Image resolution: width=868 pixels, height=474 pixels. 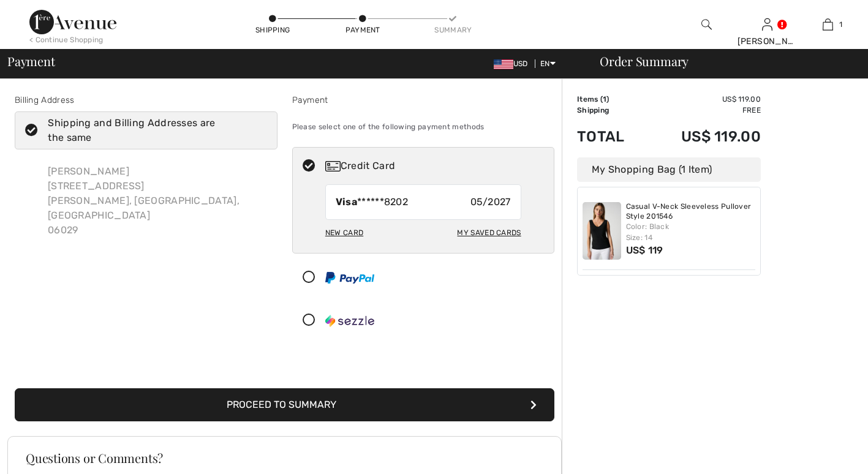 I want to click on strong: Visa, so click(x=346, y=201).